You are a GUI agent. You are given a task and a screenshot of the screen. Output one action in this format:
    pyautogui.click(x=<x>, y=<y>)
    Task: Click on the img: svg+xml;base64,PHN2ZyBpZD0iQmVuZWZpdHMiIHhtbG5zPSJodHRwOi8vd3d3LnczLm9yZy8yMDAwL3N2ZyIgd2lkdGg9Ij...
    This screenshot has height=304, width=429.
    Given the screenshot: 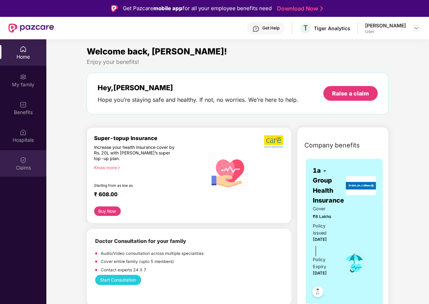 What is the action you would take?
    pyautogui.click(x=23, y=105)
    